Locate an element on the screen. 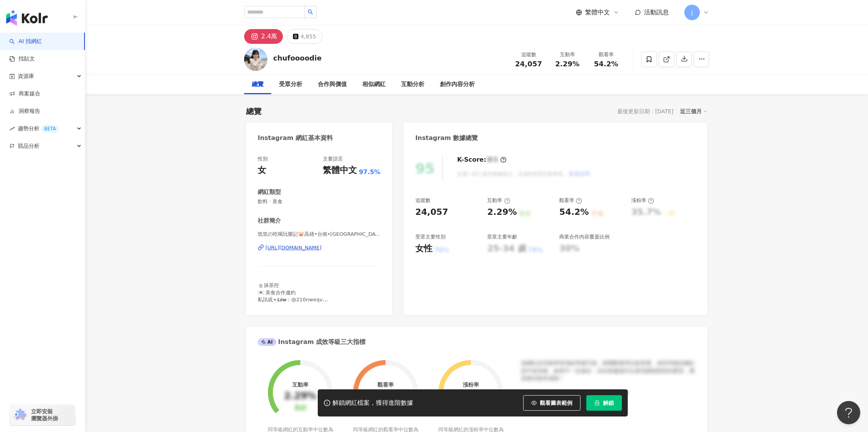 This screenshot has width=868, height=432. span: 趨勢分析 is located at coordinates (39, 128).